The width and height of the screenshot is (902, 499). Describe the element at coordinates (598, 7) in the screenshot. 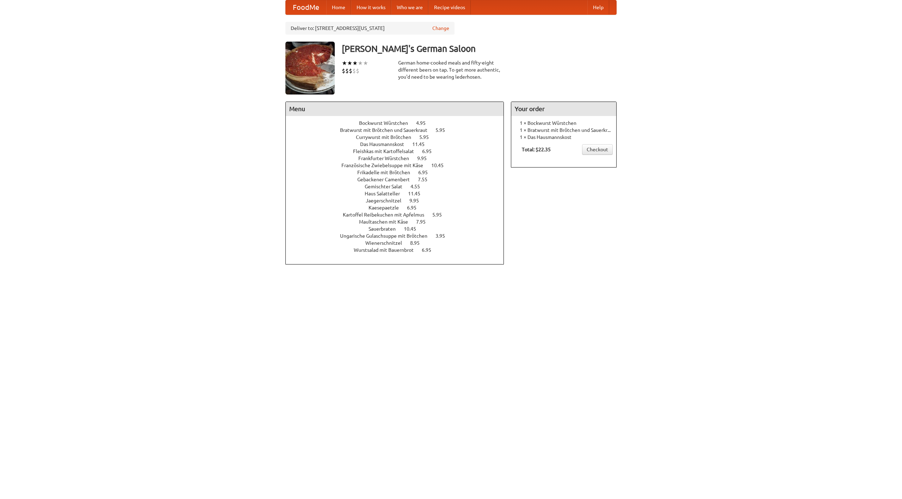

I see `a: Help` at that location.